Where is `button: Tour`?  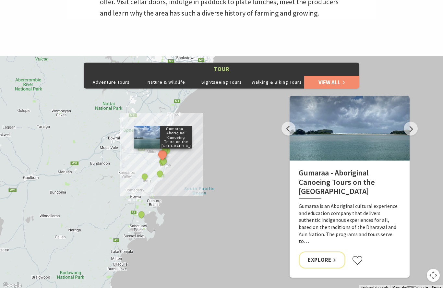 button: Tour is located at coordinates (222, 69).